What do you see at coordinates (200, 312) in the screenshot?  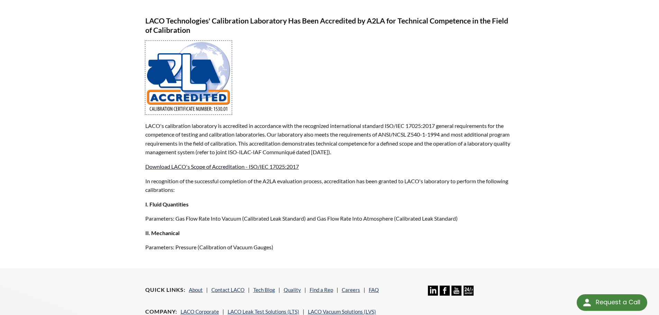 I see `a: LACO Corporate` at bounding box center [200, 312].